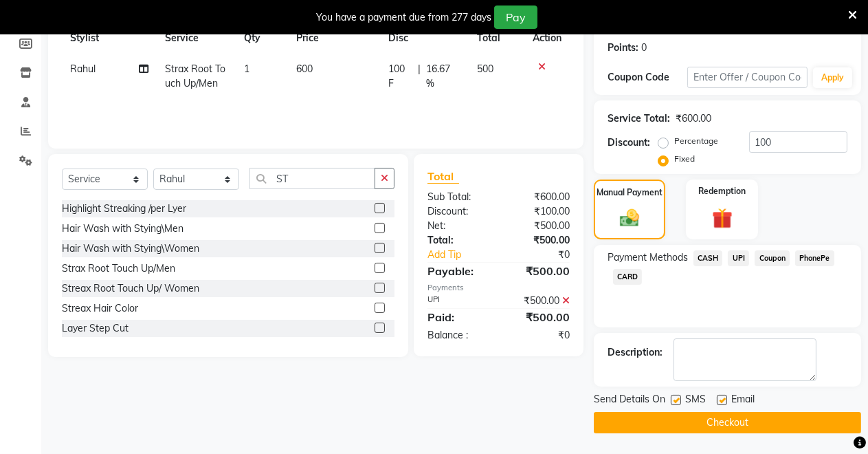 The width and height of the screenshot is (868, 454). What do you see at coordinates (728, 423) in the screenshot?
I see `button: Checkout` at bounding box center [728, 423].